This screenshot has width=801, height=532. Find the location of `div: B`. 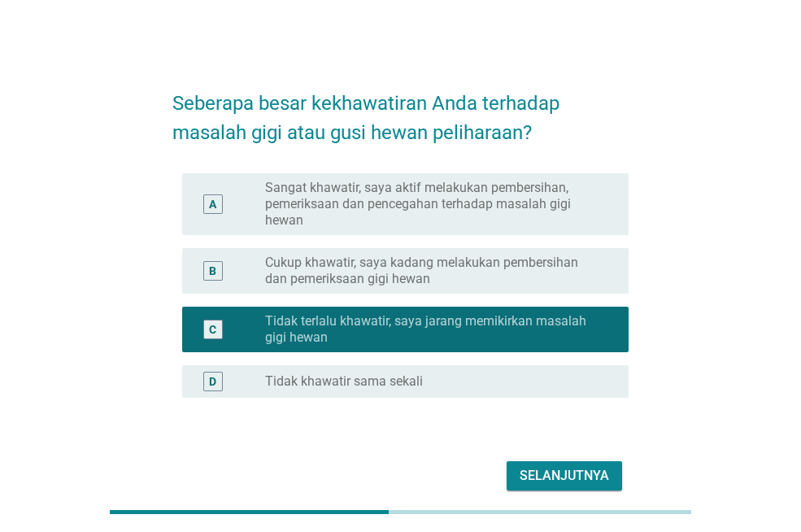

div: B is located at coordinates (212, 270).